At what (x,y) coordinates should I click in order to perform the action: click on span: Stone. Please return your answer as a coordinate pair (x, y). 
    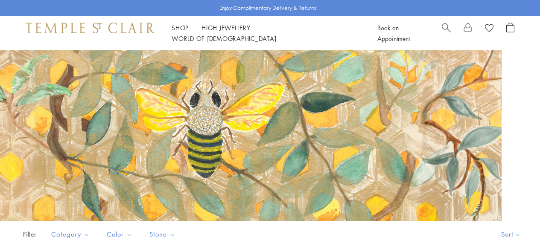
    Looking at the image, I should click on (163, 234).